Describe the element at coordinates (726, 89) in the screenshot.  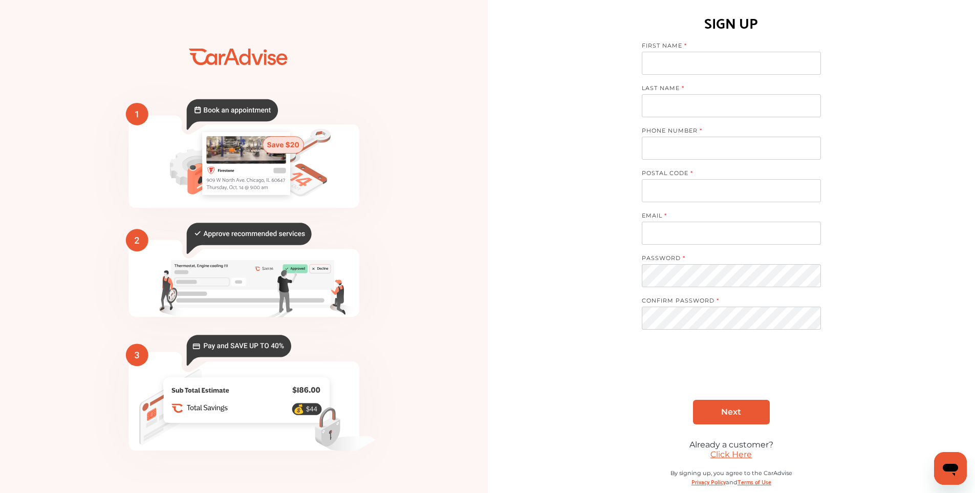
I see `label: LAST NAME` at that location.